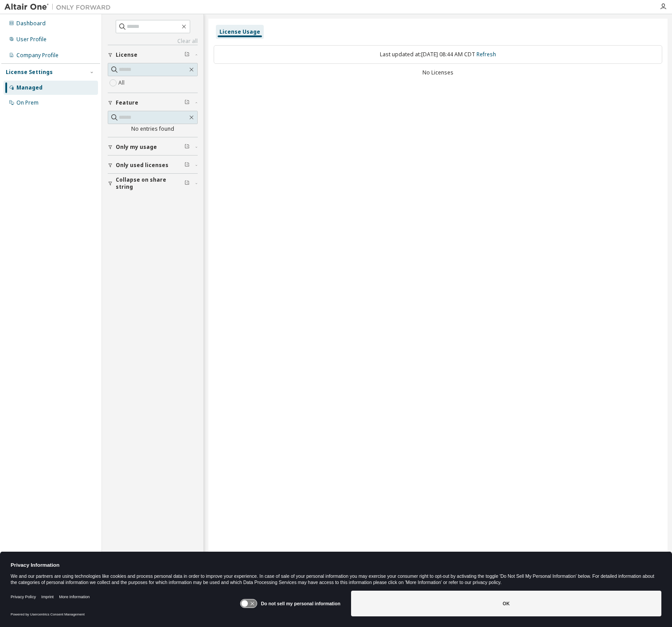 This screenshot has height=627, width=672. I want to click on div: User Profile, so click(31, 39).